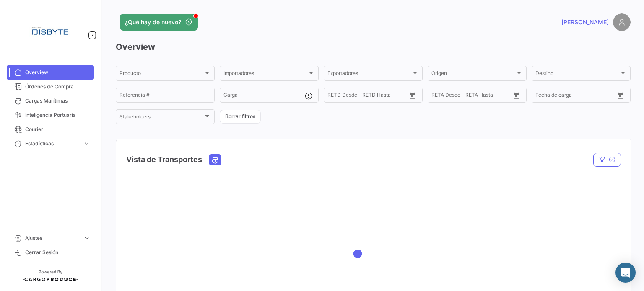 The height and width of the screenshot is (291, 644). Describe the element at coordinates (164, 159) in the screenshot. I see `h4: Vista de Transportes` at that location.